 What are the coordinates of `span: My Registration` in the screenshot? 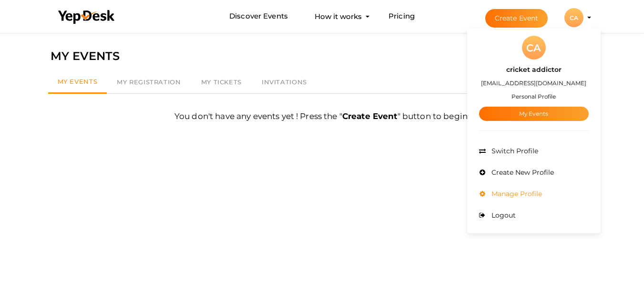 It's located at (149, 82).